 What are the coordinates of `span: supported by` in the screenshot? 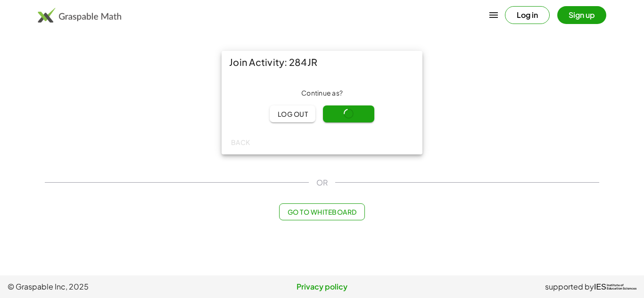 It's located at (570, 287).